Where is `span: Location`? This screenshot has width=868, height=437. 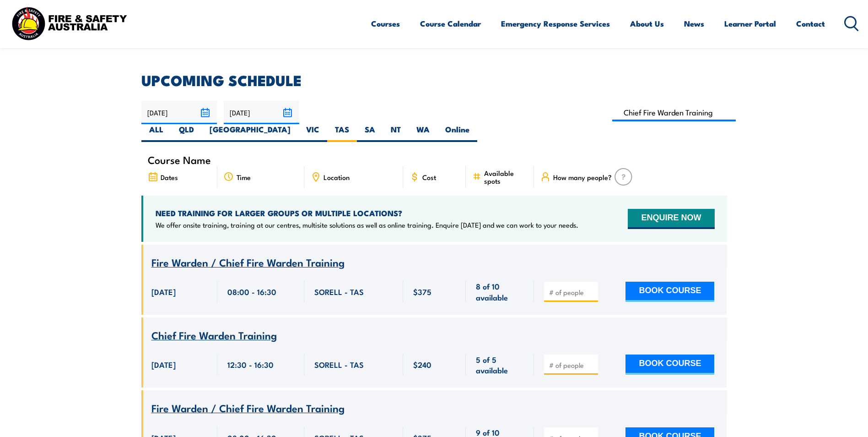 span: Location is located at coordinates (337, 177).